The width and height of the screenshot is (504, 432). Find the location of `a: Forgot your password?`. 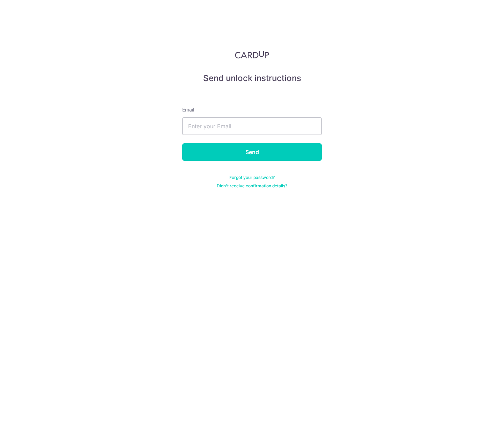

a: Forgot your password? is located at coordinates (252, 178).